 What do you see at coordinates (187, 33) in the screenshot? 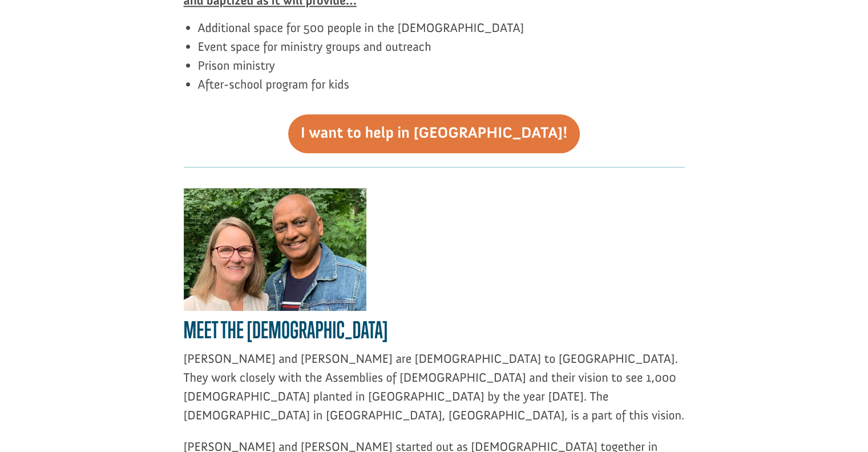
I see `button: Donate` at bounding box center [187, 33].